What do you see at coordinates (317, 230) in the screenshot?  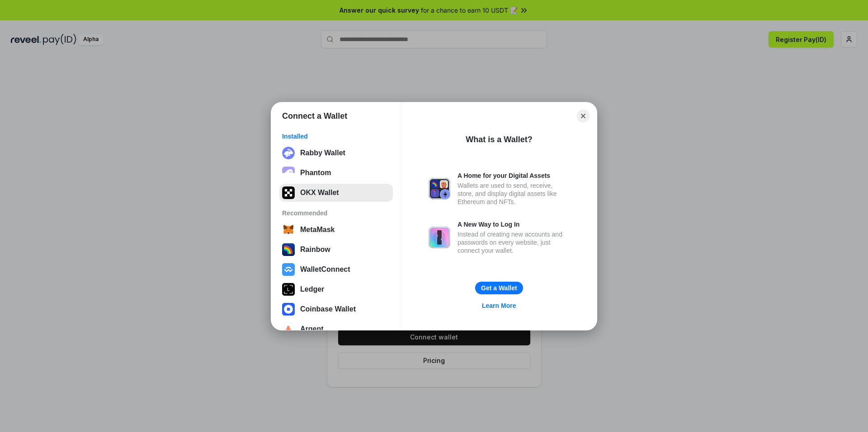 I see `div: MetaMask` at bounding box center [317, 230].